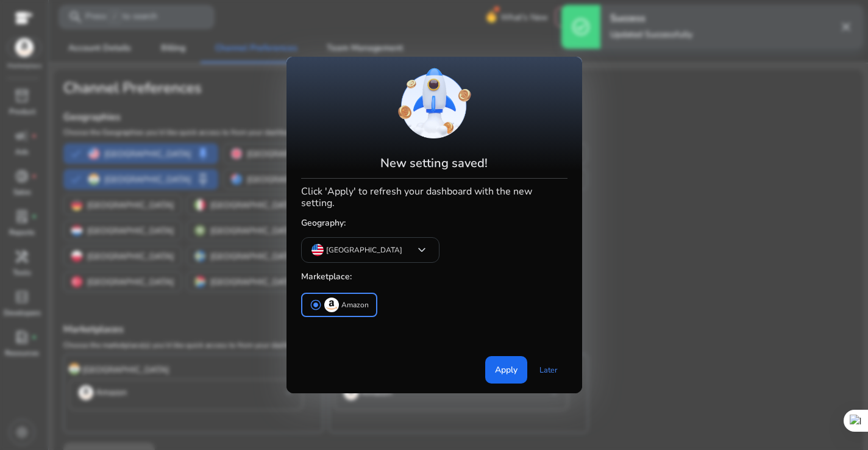 The height and width of the screenshot is (450, 868). What do you see at coordinates (434, 223) in the screenshot?
I see `h5: Geography:` at bounding box center [434, 223].